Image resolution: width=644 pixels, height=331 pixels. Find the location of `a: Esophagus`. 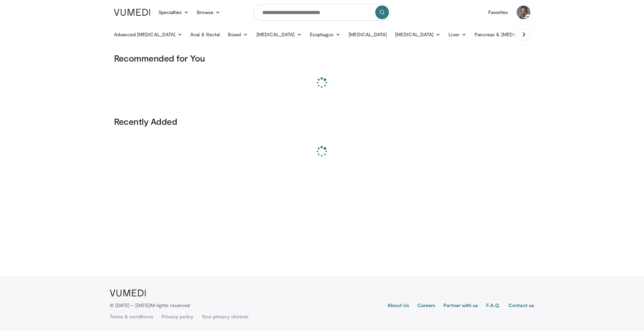

a: Esophagus is located at coordinates (325, 35).